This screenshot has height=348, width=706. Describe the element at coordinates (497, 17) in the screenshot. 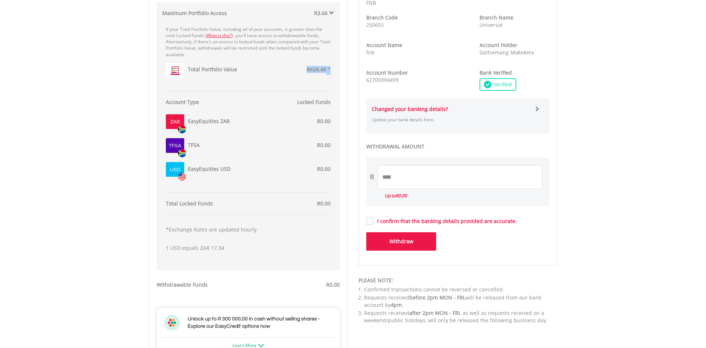

I see `strong: Branch Name` at that location.